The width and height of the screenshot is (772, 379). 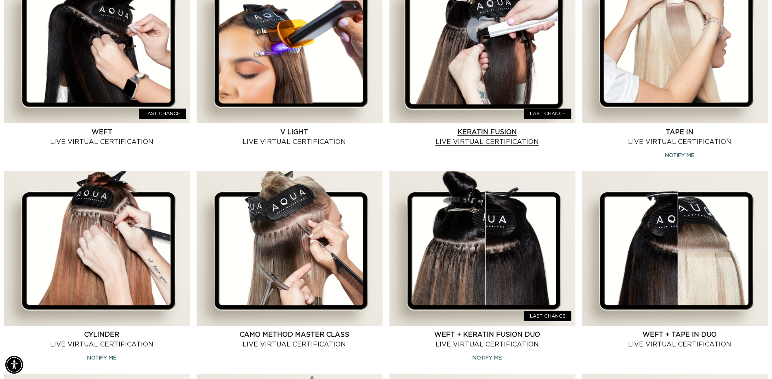 I want to click on a: Cylinder Live Virtual Certification, so click(x=102, y=340).